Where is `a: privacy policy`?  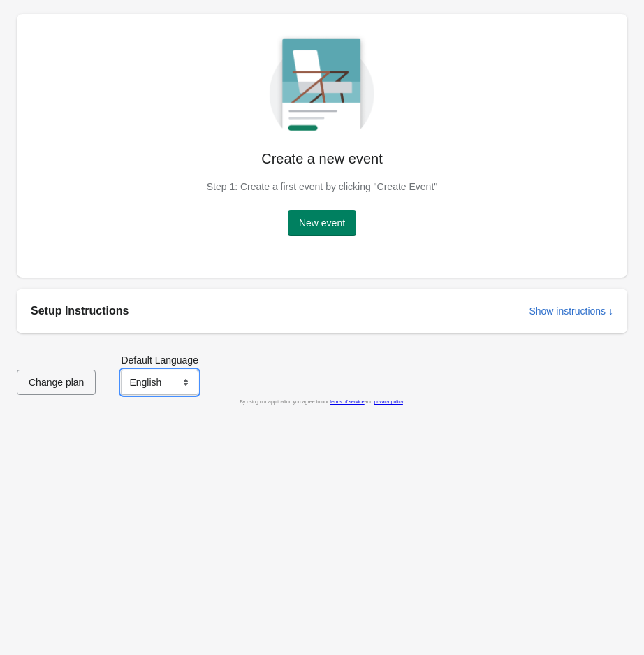
a: privacy policy is located at coordinates (388, 401).